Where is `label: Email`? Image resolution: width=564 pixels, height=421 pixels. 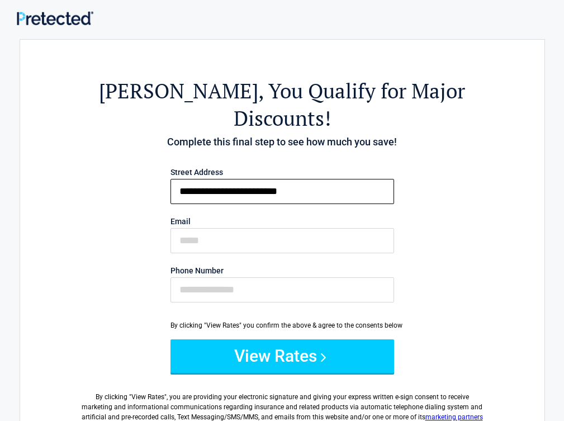 label: Email is located at coordinates (282, 222).